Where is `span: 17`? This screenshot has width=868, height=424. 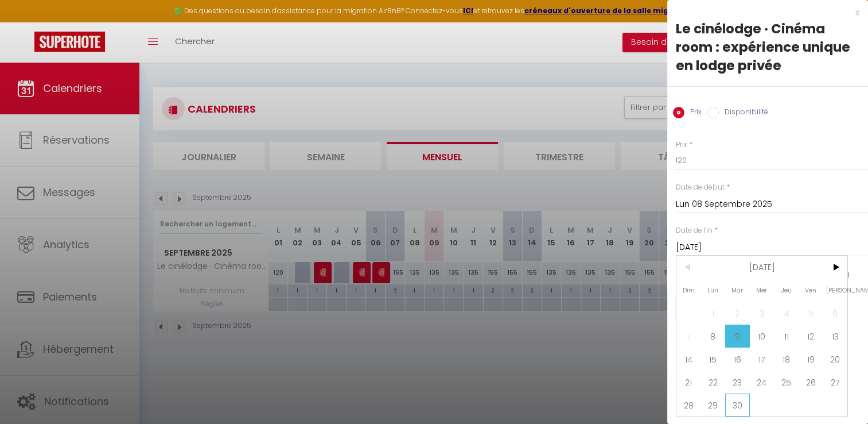 span: 17 is located at coordinates (761, 359).